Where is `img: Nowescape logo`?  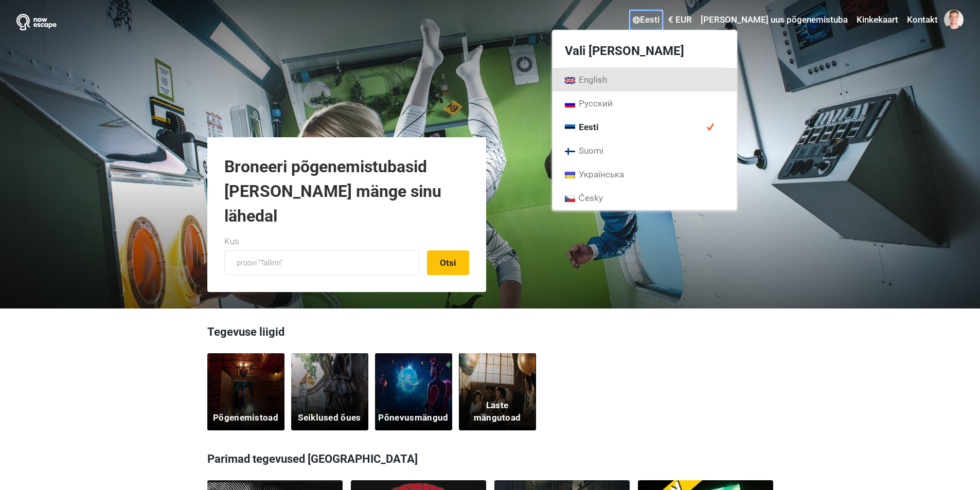 img: Nowescape logo is located at coordinates (36, 22).